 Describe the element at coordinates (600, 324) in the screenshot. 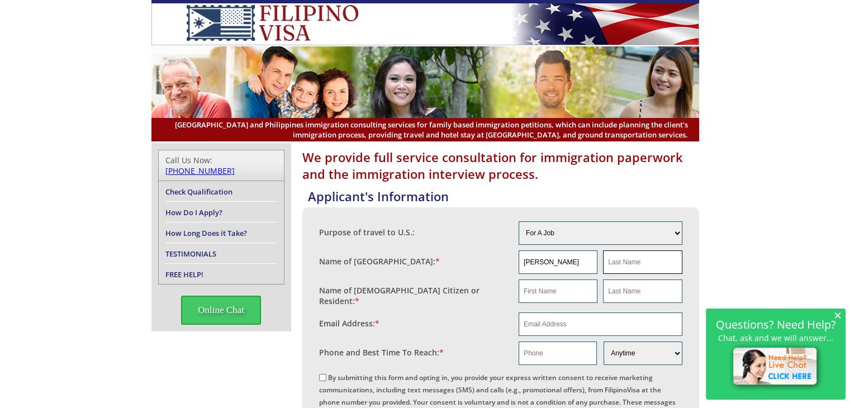

I see `input: Email Address` at that location.